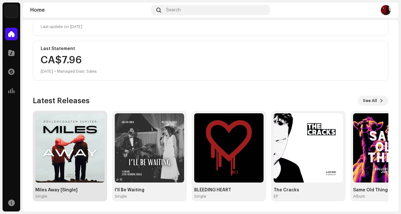  Describe the element at coordinates (70, 148) in the screenshot. I see `img: 54866ffb-6624-4f81-9938-0f370d15ebbe` at that location.